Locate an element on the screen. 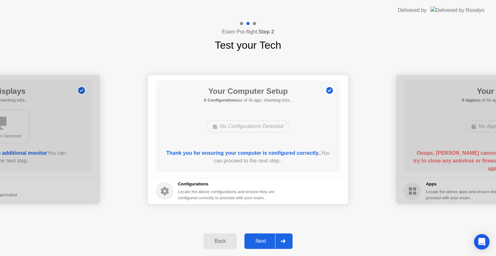 Image resolution: width=496 pixels, height=256 pixels. div: You can proceed to the next step.. is located at coordinates (248, 157).